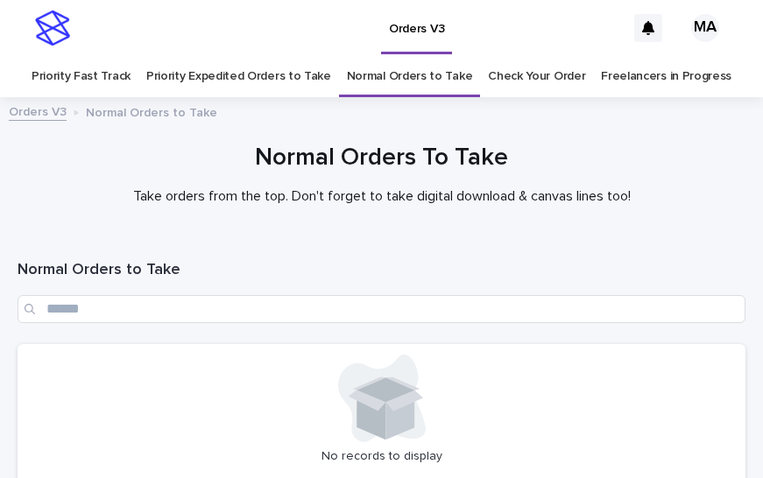  Describe the element at coordinates (381, 309) in the screenshot. I see `input: Search` at that location.